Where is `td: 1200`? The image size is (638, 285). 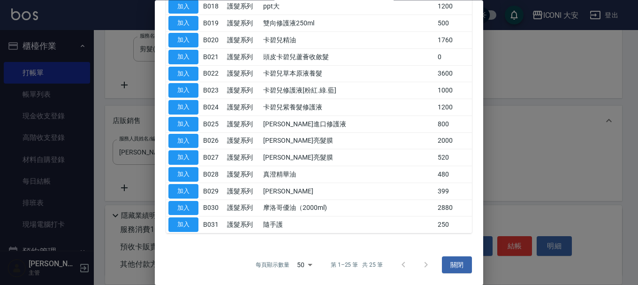
td: 1200 is located at coordinates (454, 107).